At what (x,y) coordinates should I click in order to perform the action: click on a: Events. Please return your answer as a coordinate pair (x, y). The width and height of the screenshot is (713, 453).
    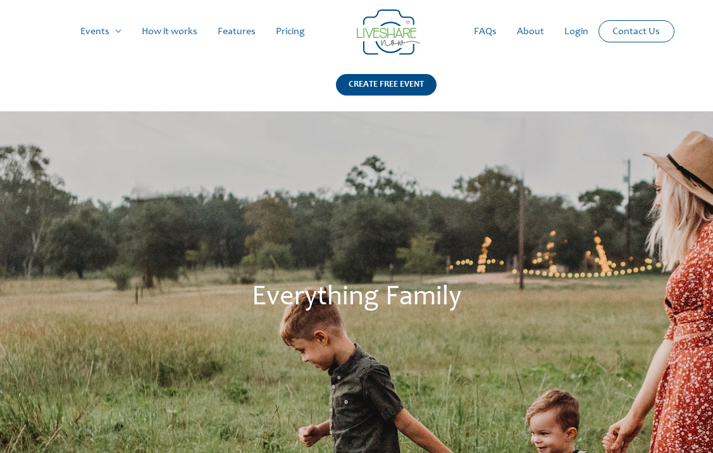
    Looking at the image, I should click on (101, 32).